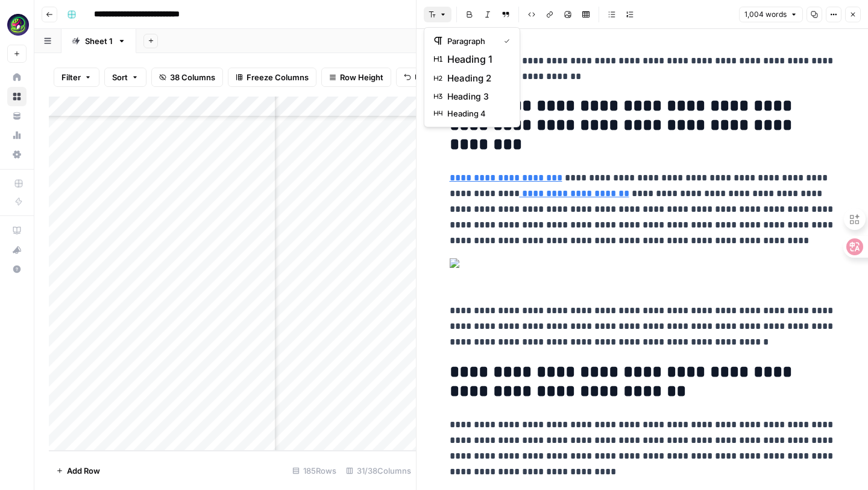 The image size is (868, 490). What do you see at coordinates (99, 41) in the screenshot?
I see `div: Sheet 1` at bounding box center [99, 41].